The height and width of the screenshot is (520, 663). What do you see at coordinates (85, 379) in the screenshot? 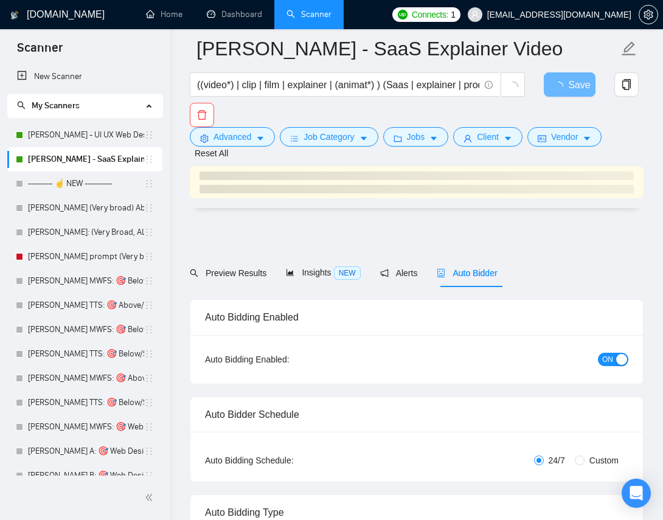
I see `li: Lenka MWFS: 🎯 Above/Long Web Design` at bounding box center [85, 379].